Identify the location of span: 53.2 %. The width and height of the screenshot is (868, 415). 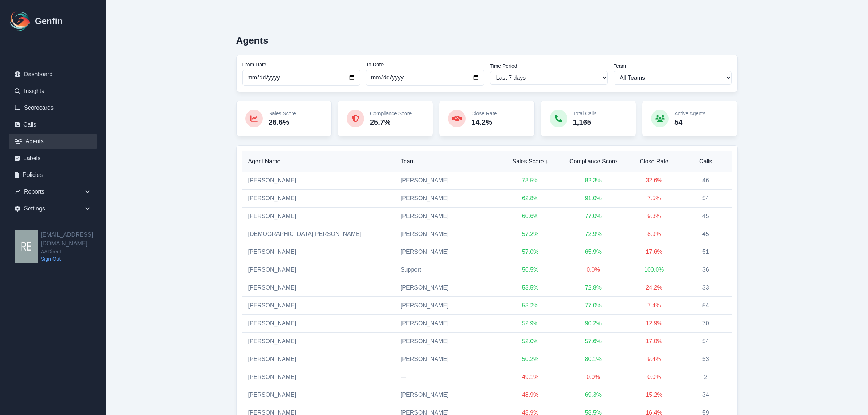
(530, 305).